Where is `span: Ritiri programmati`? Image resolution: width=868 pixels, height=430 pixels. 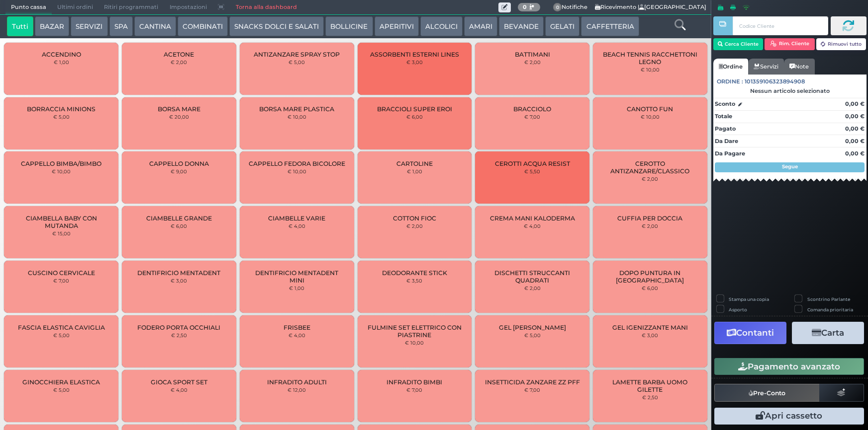 span: Ritiri programmati is located at coordinates (131, 7).